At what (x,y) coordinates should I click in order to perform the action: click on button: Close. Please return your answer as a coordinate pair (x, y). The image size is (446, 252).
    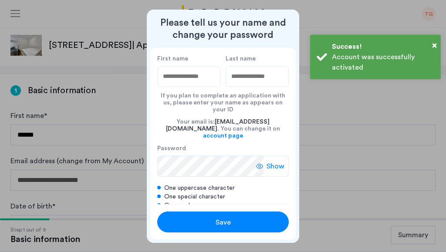
    Looking at the image, I should click on (434, 45).